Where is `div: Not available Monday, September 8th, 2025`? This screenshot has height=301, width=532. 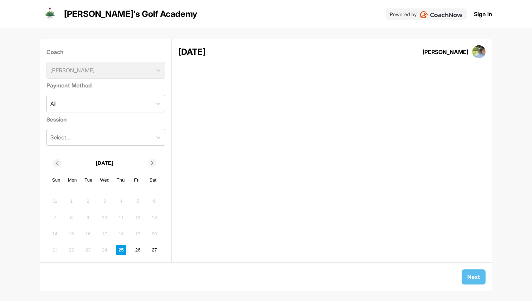 div: Not available Monday, September 8th, 2025 is located at coordinates (71, 218).